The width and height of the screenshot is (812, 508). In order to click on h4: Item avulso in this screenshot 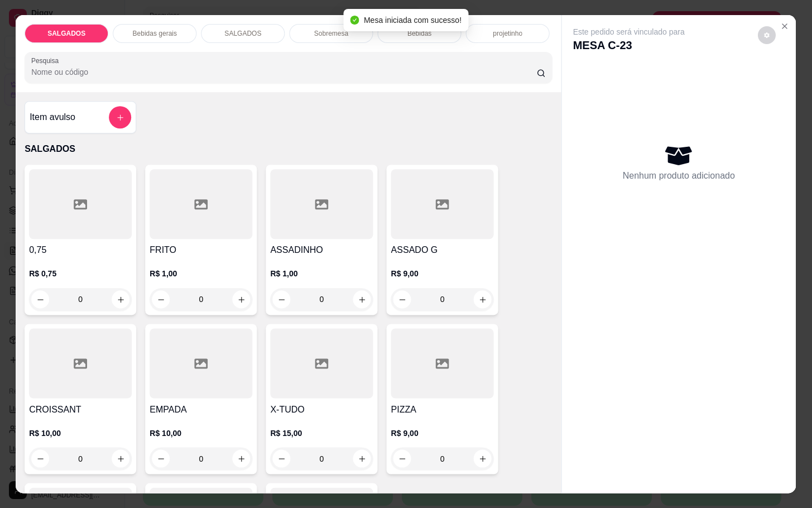, I will do `click(53, 117)`.